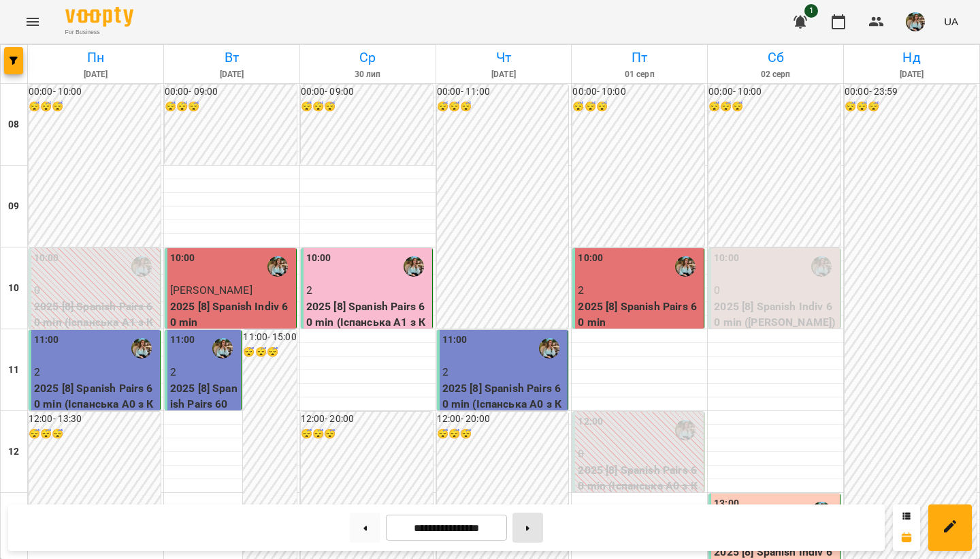 The width and height of the screenshot is (980, 559). Describe the element at coordinates (639, 57) in the screenshot. I see `h6: Пт` at that location.